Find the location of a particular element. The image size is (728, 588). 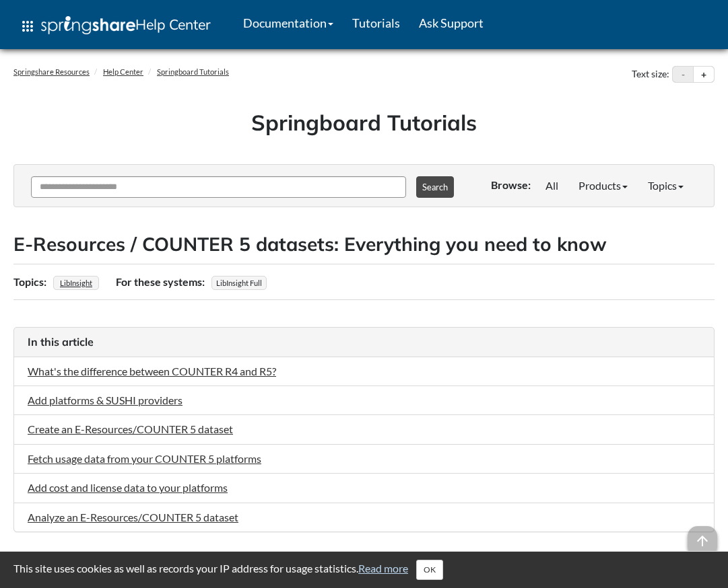

a: Create an E-Resources/COUNTER 5 dataset is located at coordinates (130, 429).